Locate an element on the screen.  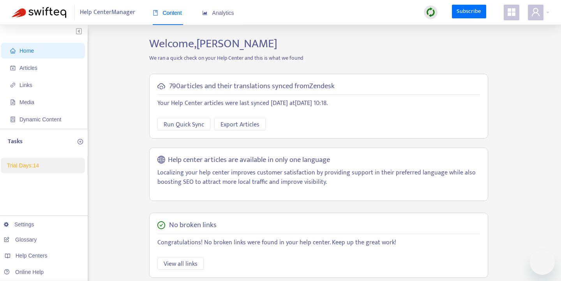
p: Localizing your help center improves customer satisfaction by providing support in their preferre... is located at coordinates (319, 177).